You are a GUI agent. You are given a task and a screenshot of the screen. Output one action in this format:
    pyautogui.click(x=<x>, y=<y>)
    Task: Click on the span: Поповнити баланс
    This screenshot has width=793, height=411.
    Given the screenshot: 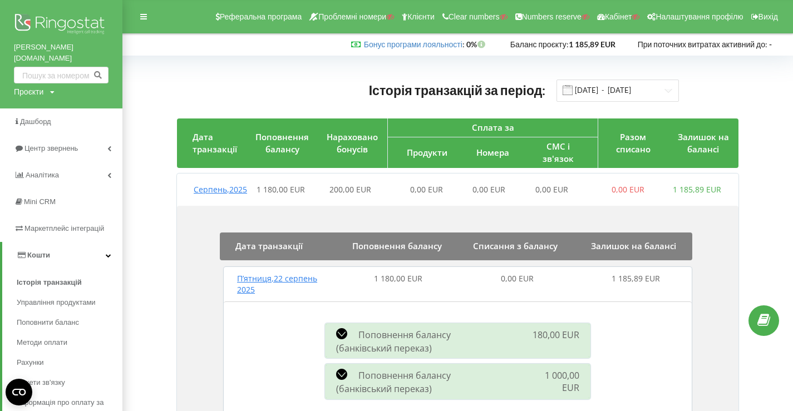 What is the action you would take?
    pyautogui.click(x=48, y=323)
    